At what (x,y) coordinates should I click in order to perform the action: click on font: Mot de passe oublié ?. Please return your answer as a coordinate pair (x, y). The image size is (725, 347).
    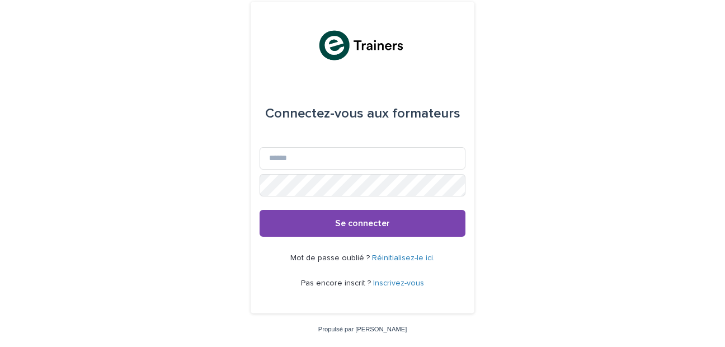
    Looking at the image, I should click on (330, 258).